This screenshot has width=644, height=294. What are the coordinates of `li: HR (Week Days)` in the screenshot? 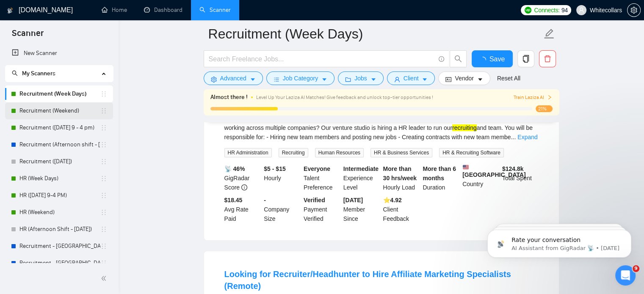 It's located at (59, 179).